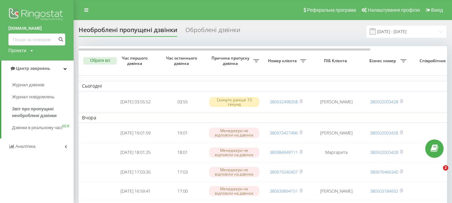 The image size is (452, 203). What do you see at coordinates (284, 172) in the screenshot?
I see `a: 380675040407` at bounding box center [284, 172].